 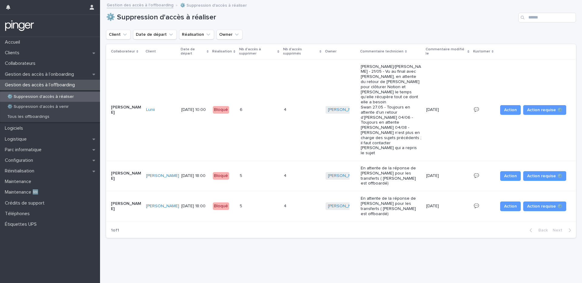 What do you see at coordinates (22, 224) in the screenshot?
I see `p: Étiquettes UPS` at bounding box center [22, 224].